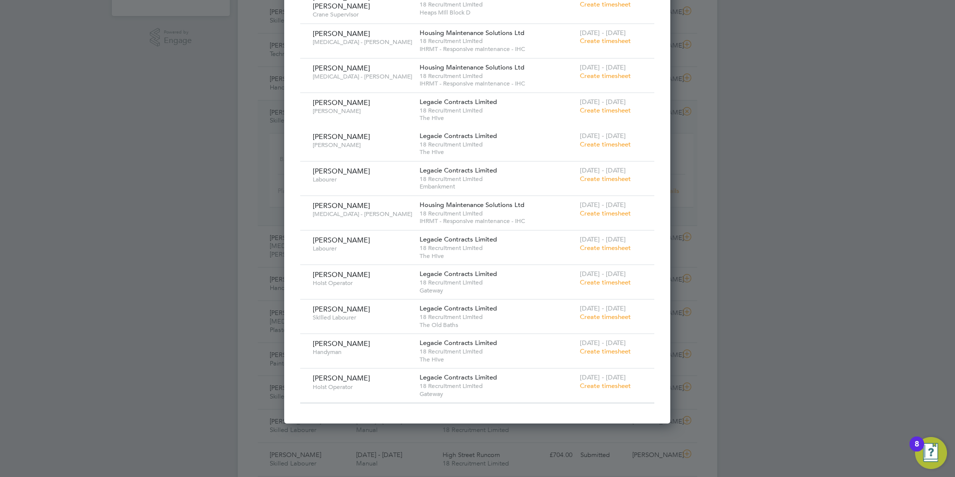  Describe the element at coordinates (931, 453) in the screenshot. I see `button: Open Resource Center, 8 new notifications` at that location.